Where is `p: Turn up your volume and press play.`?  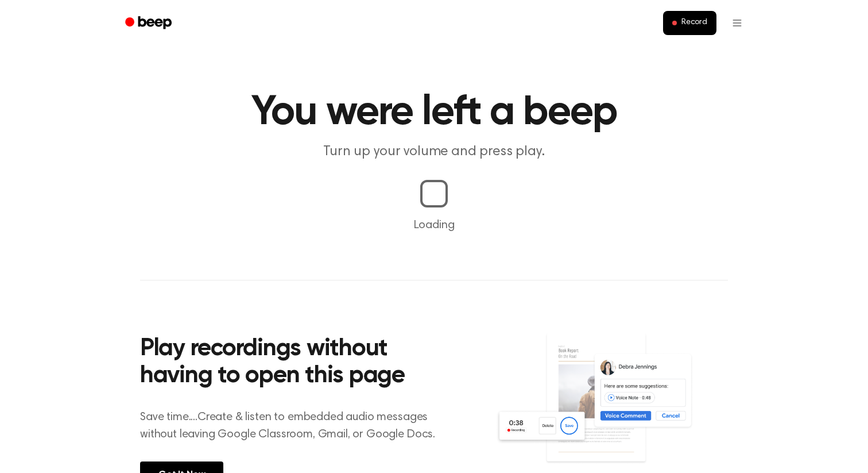
p: Turn up your volume and press play. is located at coordinates (434, 151).